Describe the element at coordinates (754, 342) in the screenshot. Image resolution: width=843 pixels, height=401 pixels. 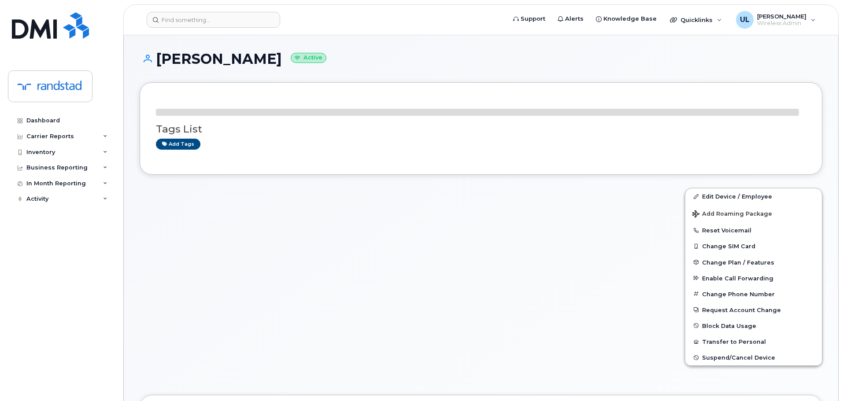
I see `button: Transfer to Personal` at that location.